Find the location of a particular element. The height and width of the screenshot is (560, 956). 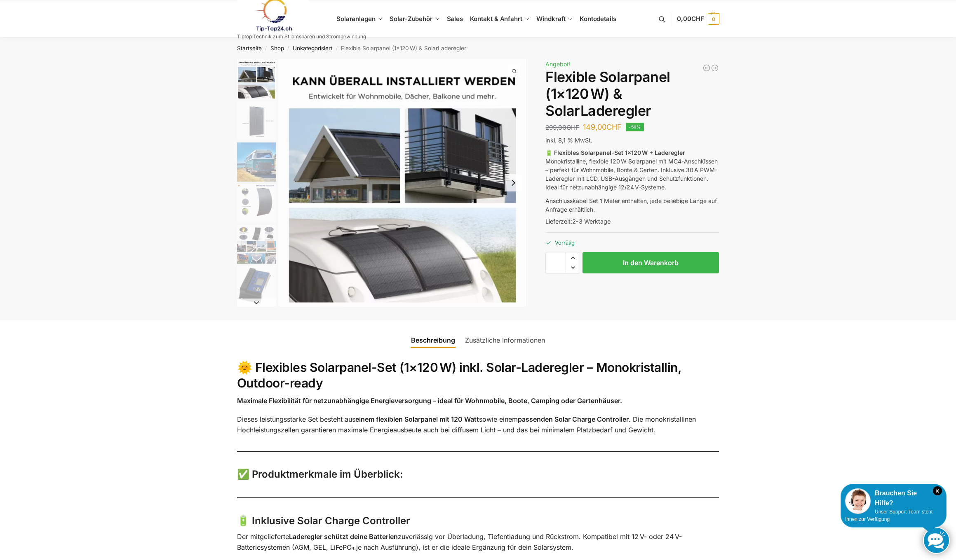

a: Kontakt & Anfahrt is located at coordinates (500, 19).